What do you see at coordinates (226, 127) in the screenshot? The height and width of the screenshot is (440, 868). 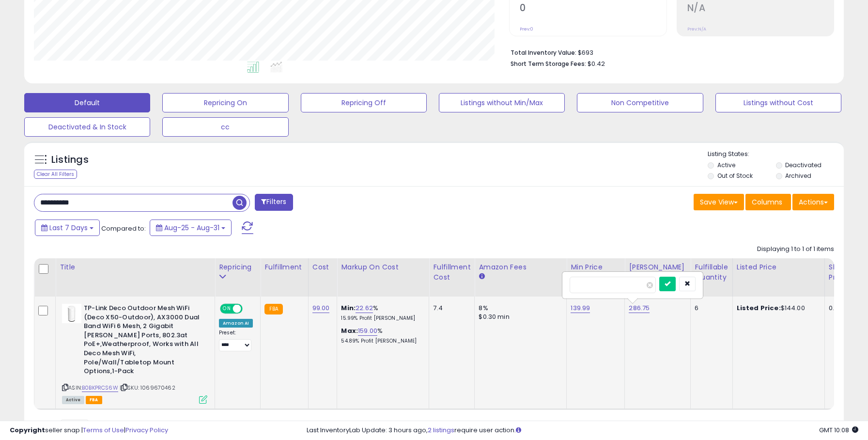 I see `button: cc` at bounding box center [226, 127].